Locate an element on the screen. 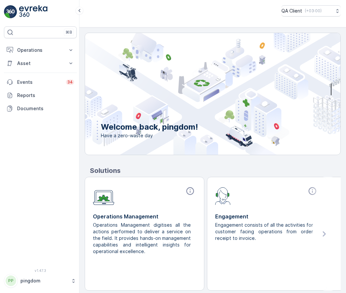  p: Operations Management digitises all the actions performed to deliver a service on the field. It p... is located at coordinates (142, 238).